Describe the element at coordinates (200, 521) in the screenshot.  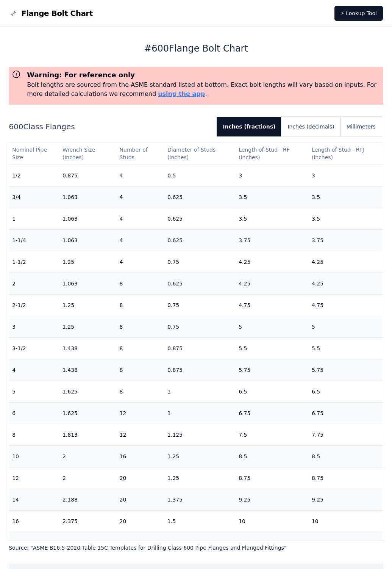
I see `td: 1.5` at that location.